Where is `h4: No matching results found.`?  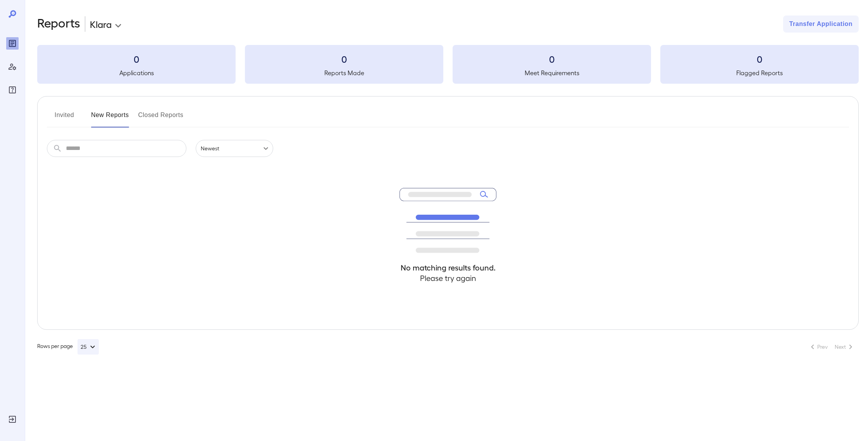 h4: No matching results found. is located at coordinates (448, 267).